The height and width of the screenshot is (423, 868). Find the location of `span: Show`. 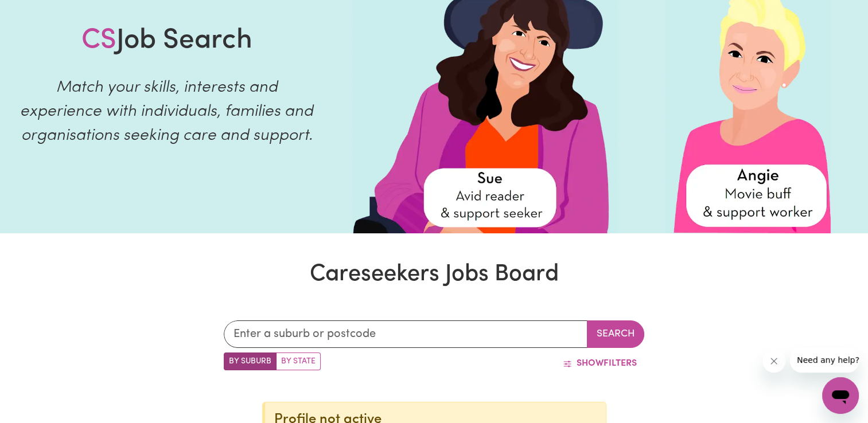

span: Show is located at coordinates (589, 364).